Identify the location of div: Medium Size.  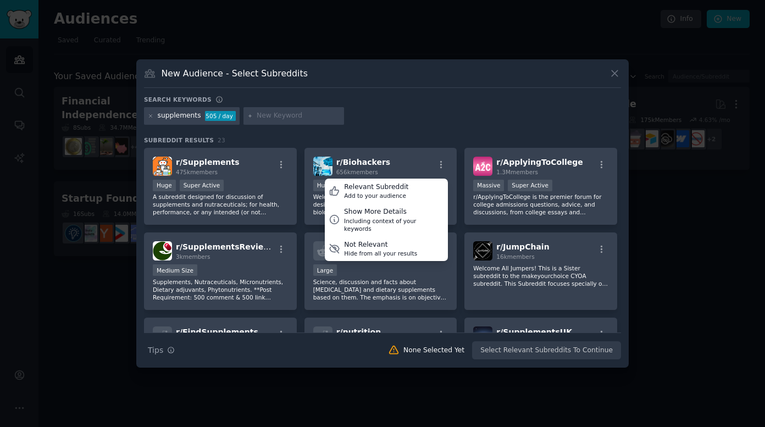
(175, 270).